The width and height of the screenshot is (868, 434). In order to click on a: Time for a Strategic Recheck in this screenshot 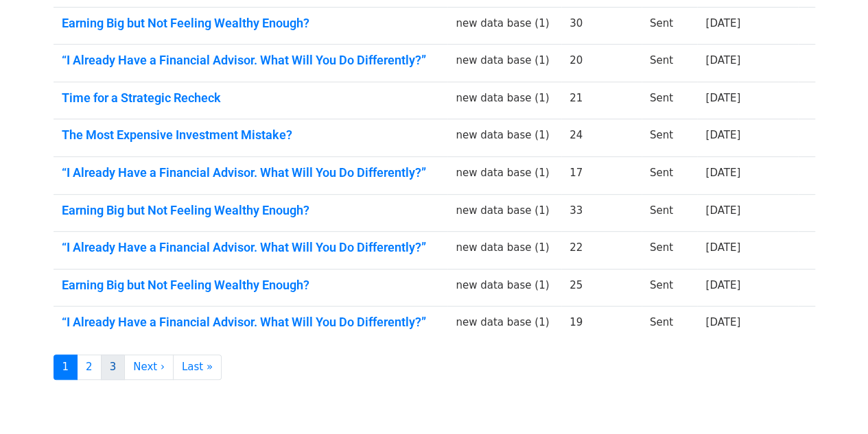, I will do `click(251, 98)`.